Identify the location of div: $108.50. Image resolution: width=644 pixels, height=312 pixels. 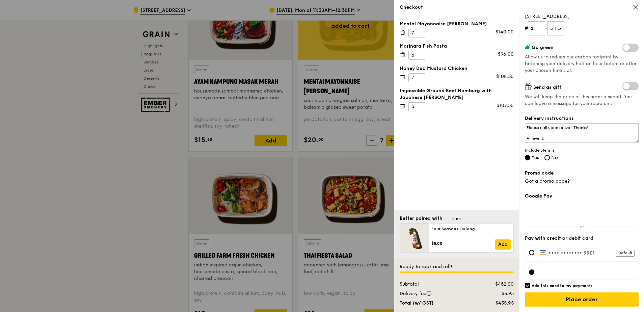
(505, 77).